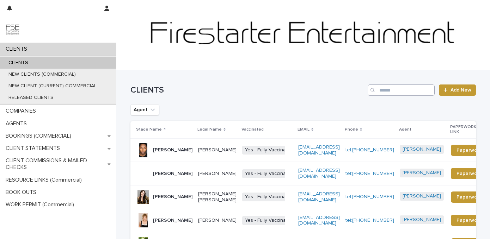 This screenshot has width=490, height=239. Describe the element at coordinates (55, 164) in the screenshot. I see `p: CLIENT COMMISSIONS & MAILED CHECKS` at that location.